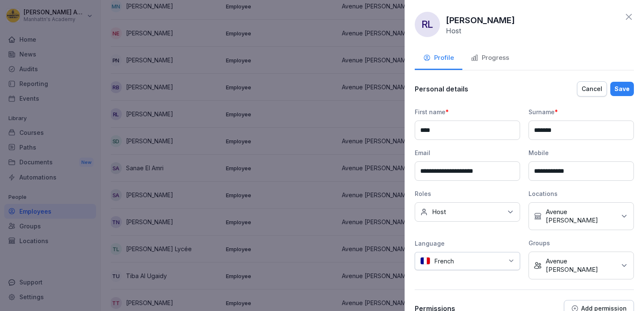 The image size is (644, 311). Describe the element at coordinates (427, 25) in the screenshot. I see `div: RL` at that location.